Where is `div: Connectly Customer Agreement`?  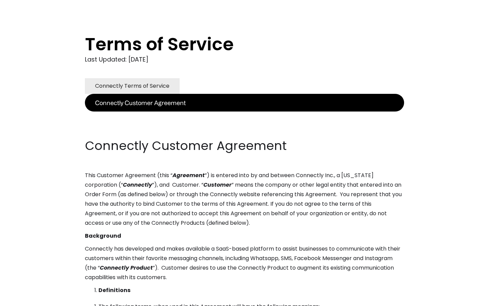 div: Connectly Customer Agreement is located at coordinates (140, 103).